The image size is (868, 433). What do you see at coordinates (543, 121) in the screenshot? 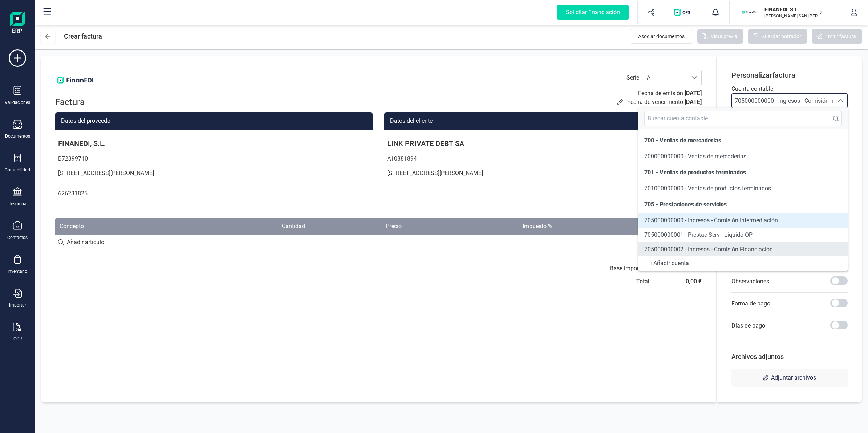
I see `div: Datos del cliente` at bounding box center [543, 121].